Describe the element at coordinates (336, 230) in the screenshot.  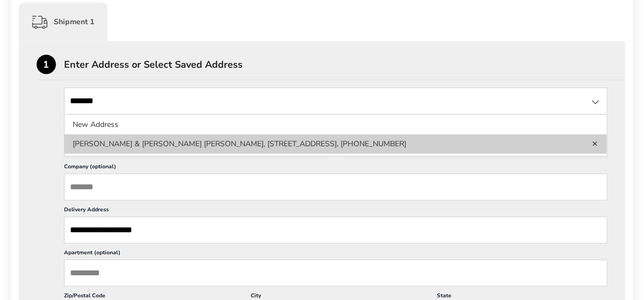
I see `input: Delivery Address` at that location.